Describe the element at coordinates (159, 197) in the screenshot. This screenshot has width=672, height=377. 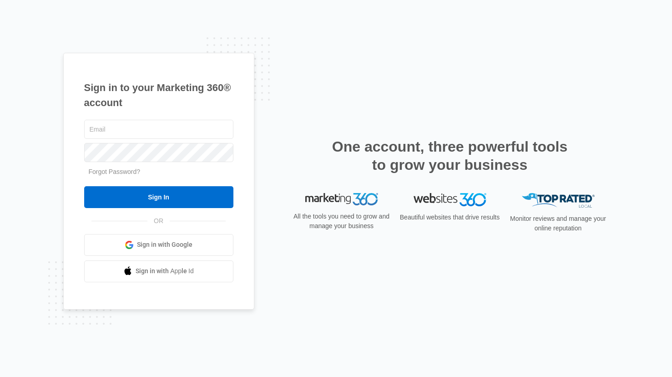
I see `input: Sign In` at that location.